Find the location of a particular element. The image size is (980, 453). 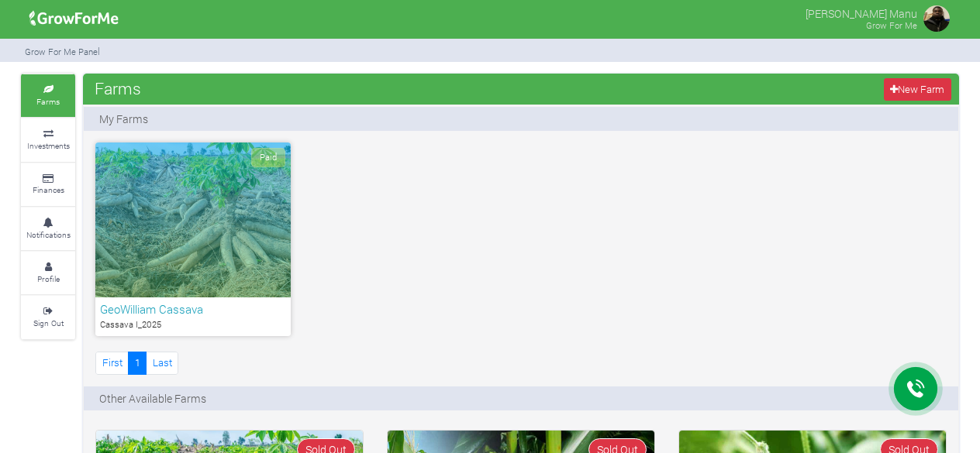

small: Grow For Me Panel is located at coordinates (62, 51).